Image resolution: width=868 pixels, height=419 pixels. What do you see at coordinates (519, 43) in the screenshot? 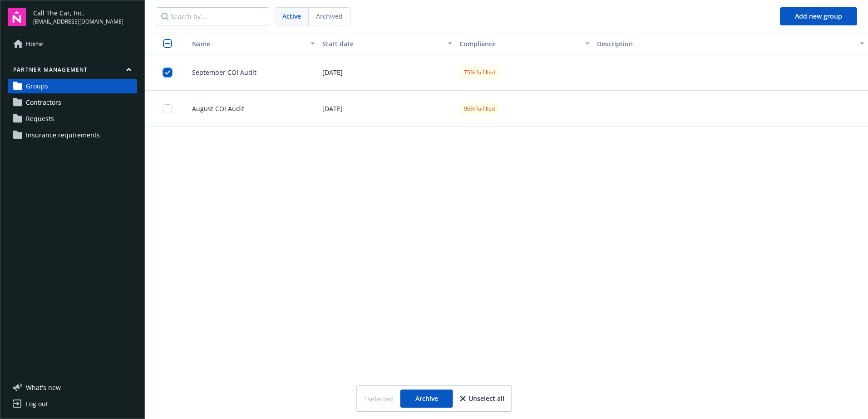
I see `div: Compliance` at bounding box center [519, 43].